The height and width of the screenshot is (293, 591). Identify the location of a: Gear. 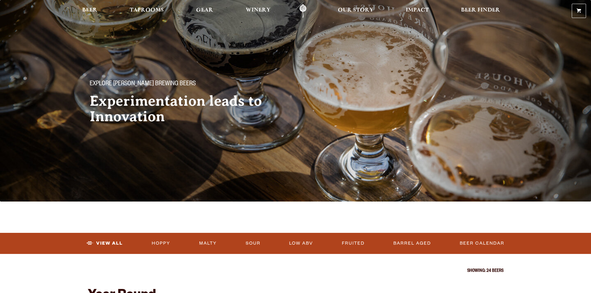
(205, 11).